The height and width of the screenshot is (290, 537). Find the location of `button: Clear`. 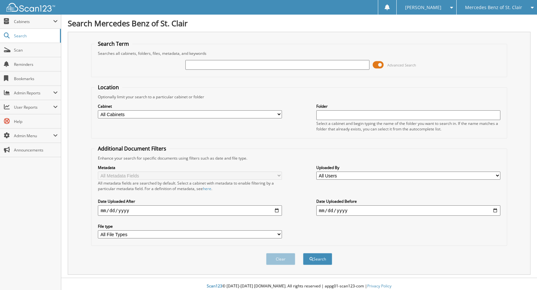

button: Clear is located at coordinates (281, 259).